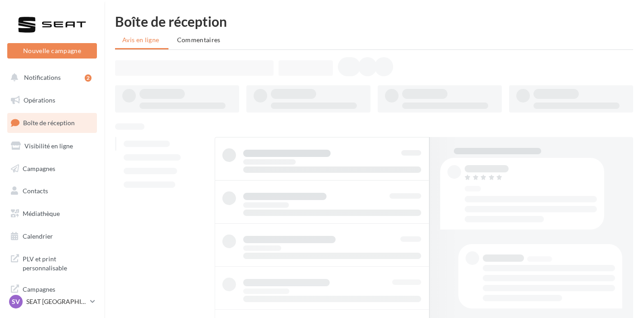 This screenshot has height=318, width=644. Describe the element at coordinates (52, 51) in the screenshot. I see `button: Nouvelle campagne` at that location.